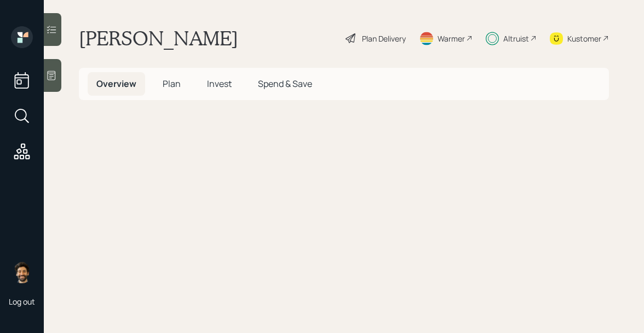 The height and width of the screenshot is (333, 644). Describe the element at coordinates (22, 301) in the screenshot. I see `div: Log out` at that location.